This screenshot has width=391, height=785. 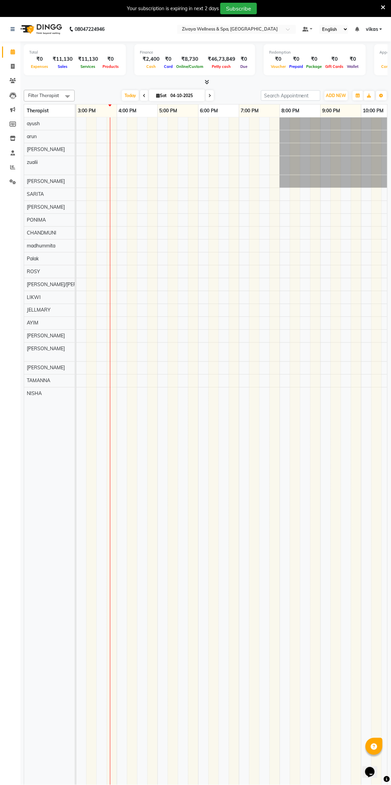 I want to click on span: Expenses, so click(x=39, y=67).